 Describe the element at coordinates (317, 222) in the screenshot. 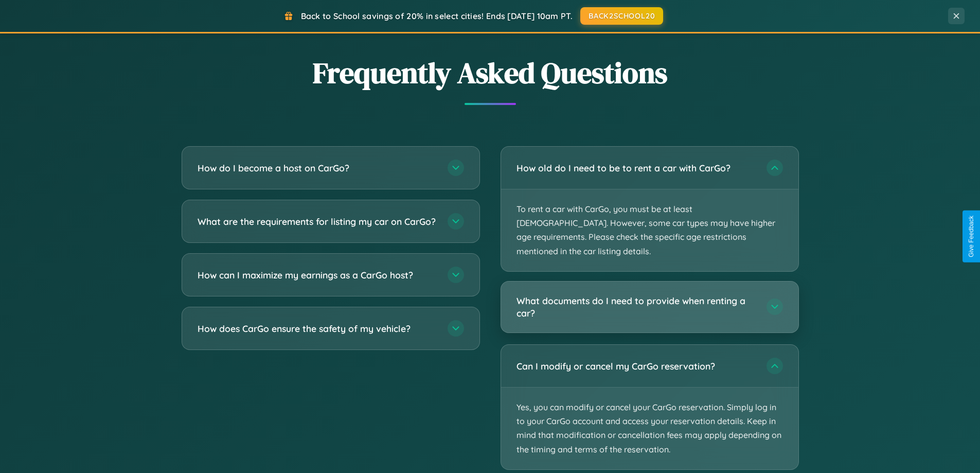

I see `h3: What are the requirements for listing my car on CarGo?` at that location.